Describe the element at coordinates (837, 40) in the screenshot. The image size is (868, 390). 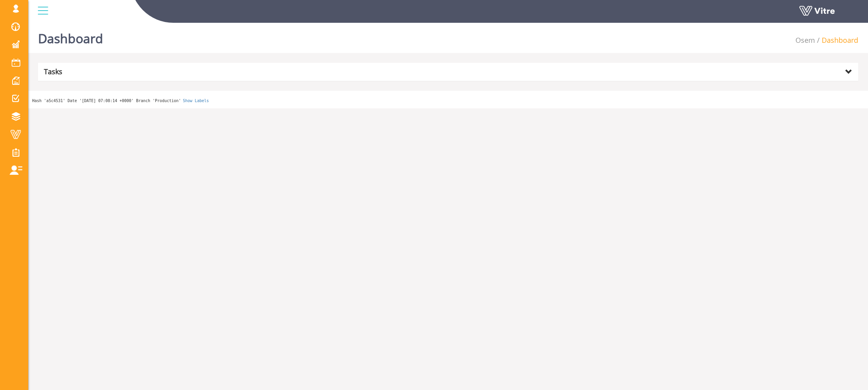
I see `li: Dashboard` at that location.